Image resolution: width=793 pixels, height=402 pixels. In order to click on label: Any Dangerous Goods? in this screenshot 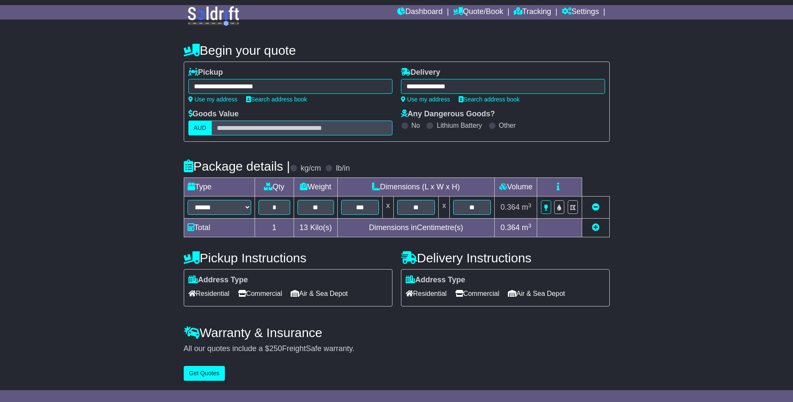, I will do `click(448, 114)`.